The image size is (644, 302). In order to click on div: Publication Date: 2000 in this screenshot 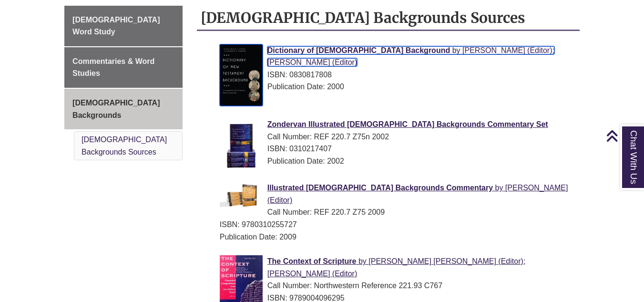, I will do `click(396, 87)`.